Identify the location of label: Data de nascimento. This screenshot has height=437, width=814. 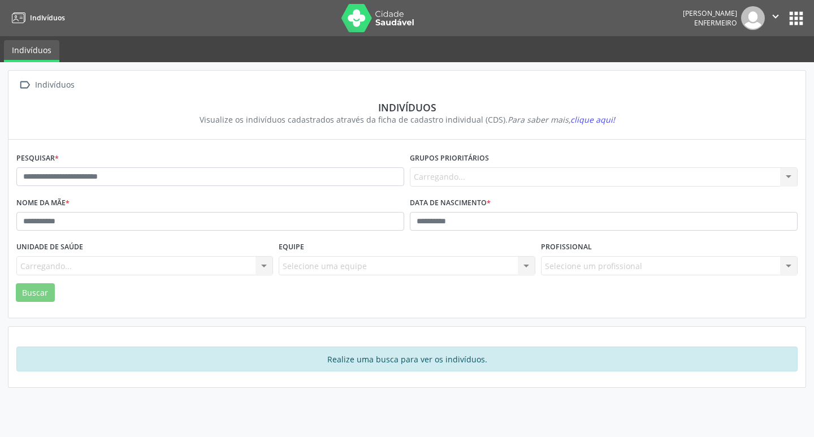
(450, 203).